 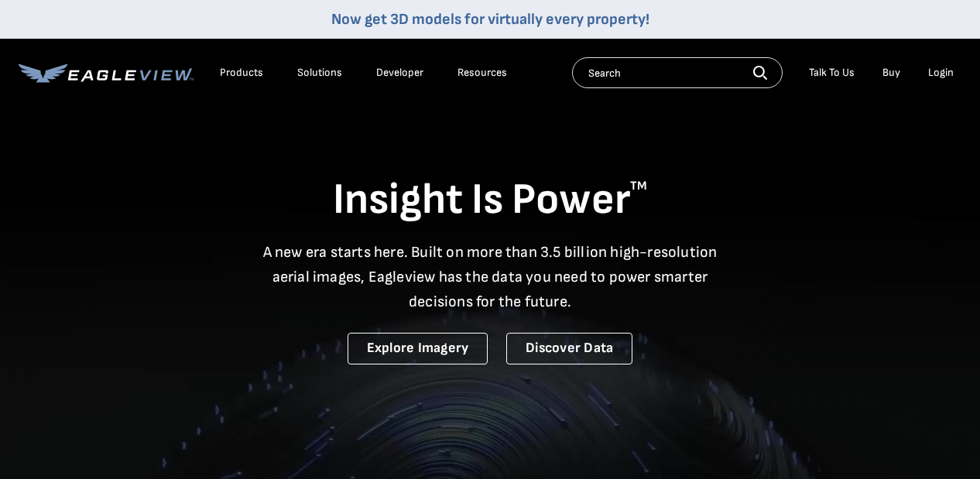 What do you see at coordinates (638, 186) in the screenshot?
I see `sup: TM` at bounding box center [638, 186].